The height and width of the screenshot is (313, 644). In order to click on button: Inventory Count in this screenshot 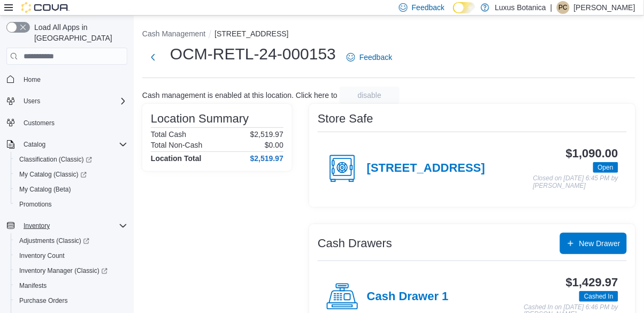, I will do `click(71, 256)`.